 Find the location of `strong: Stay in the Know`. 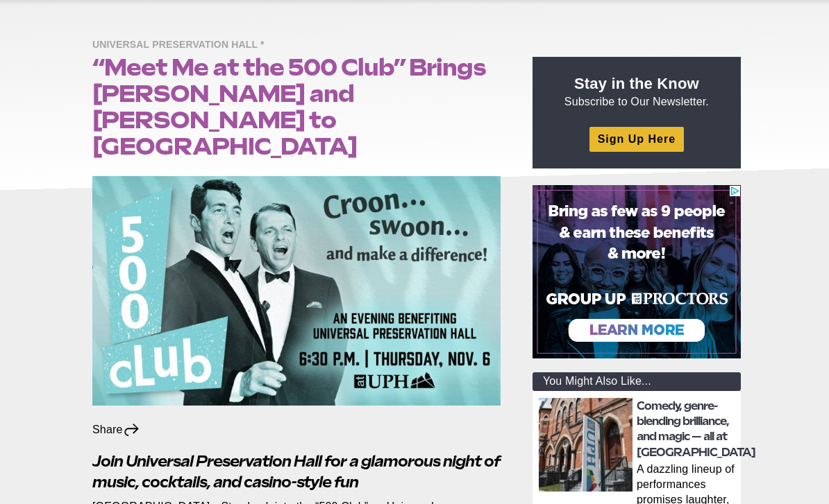

strong: Stay in the Know is located at coordinates (636, 84).